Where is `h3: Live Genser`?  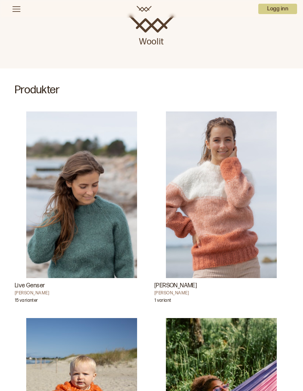 h3: Live Genser is located at coordinates (82, 286).